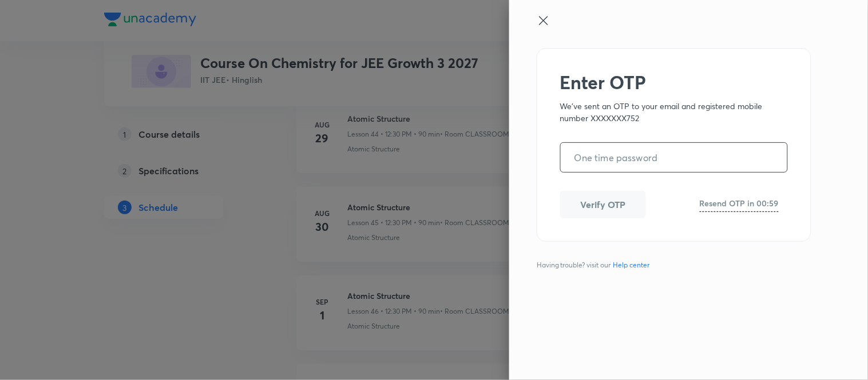 Image resolution: width=868 pixels, height=380 pixels. I want to click on h6: Resend OTP in 00:59, so click(739, 203).